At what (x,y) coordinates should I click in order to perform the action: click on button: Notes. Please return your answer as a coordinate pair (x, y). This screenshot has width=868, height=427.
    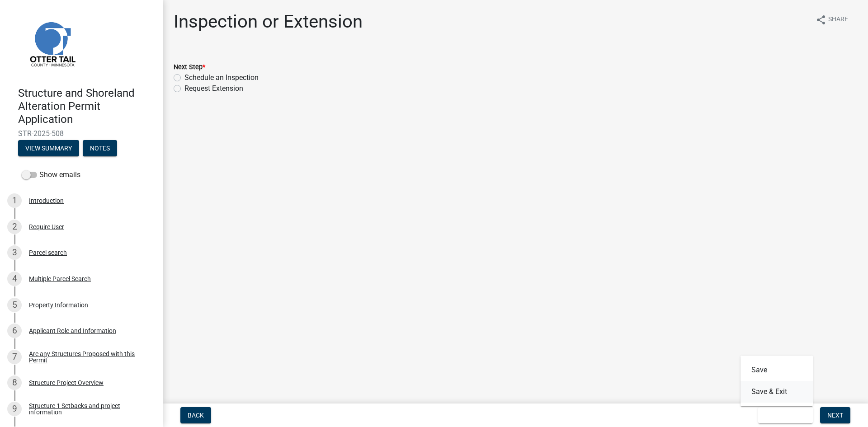
    Looking at the image, I should click on (100, 149).